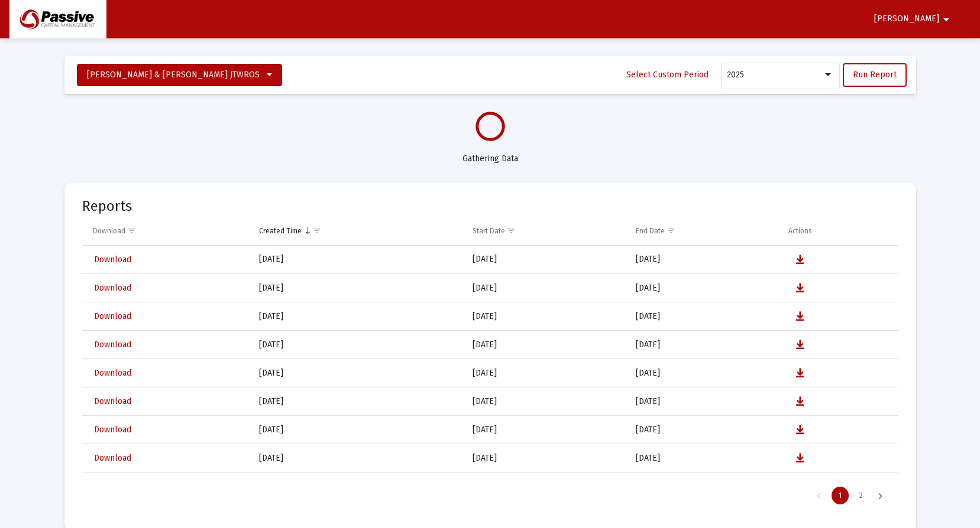 This screenshot has width=980, height=528. What do you see at coordinates (357, 231) in the screenshot?
I see `td: Column Created Time` at bounding box center [357, 231].